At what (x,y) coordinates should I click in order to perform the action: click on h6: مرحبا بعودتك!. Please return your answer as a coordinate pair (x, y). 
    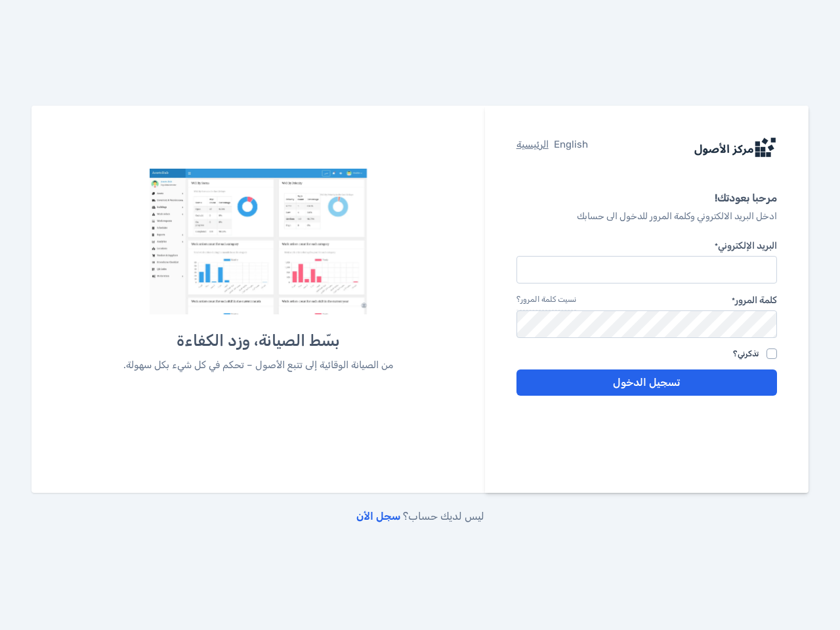
    Looking at the image, I should click on (646, 198).